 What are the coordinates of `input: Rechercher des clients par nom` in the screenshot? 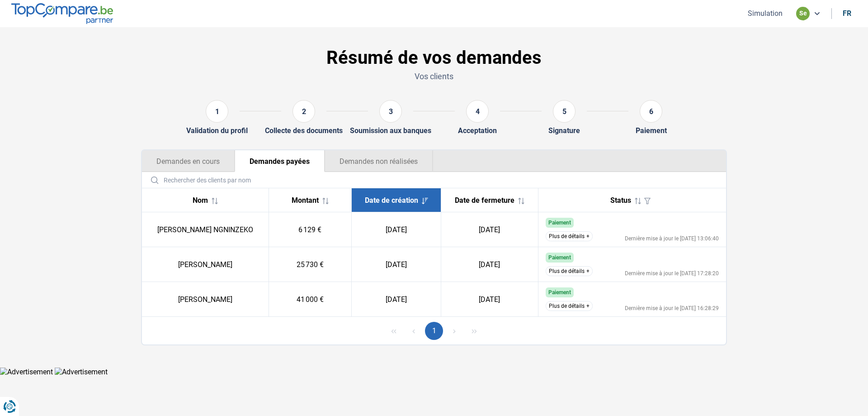 It's located at (434, 180).